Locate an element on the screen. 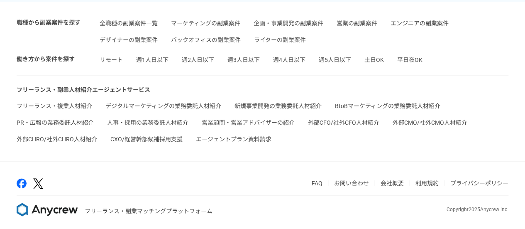  a: 週4人日以下 is located at coordinates (289, 60).